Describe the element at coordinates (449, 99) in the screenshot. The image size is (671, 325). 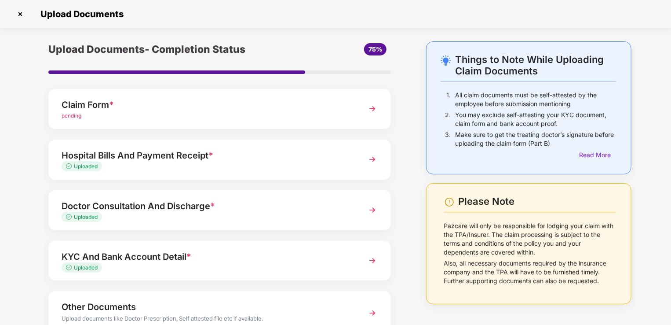
I see `p: 1.` at that location.